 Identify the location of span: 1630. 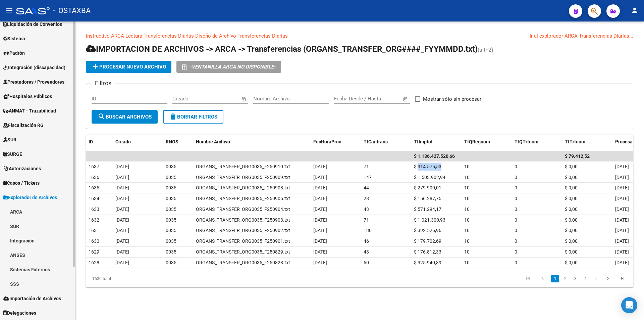
(94, 241).